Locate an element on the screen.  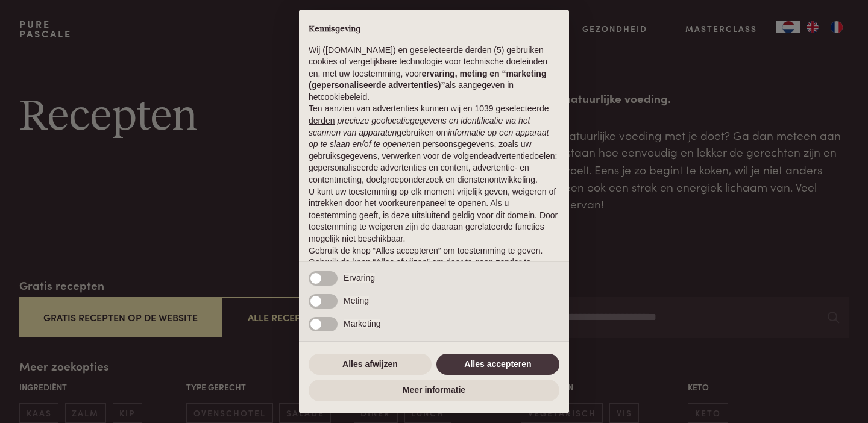
button: Alles afwijzen is located at coordinates (370, 364).